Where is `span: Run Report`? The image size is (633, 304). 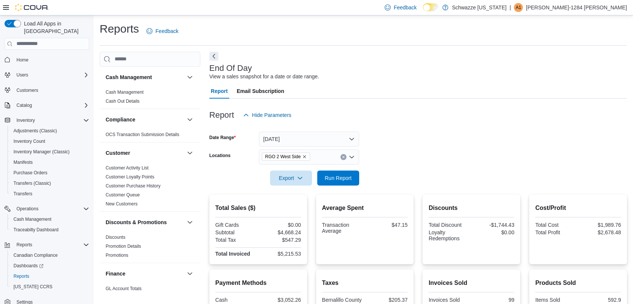 span: Run Report is located at coordinates (338, 178).